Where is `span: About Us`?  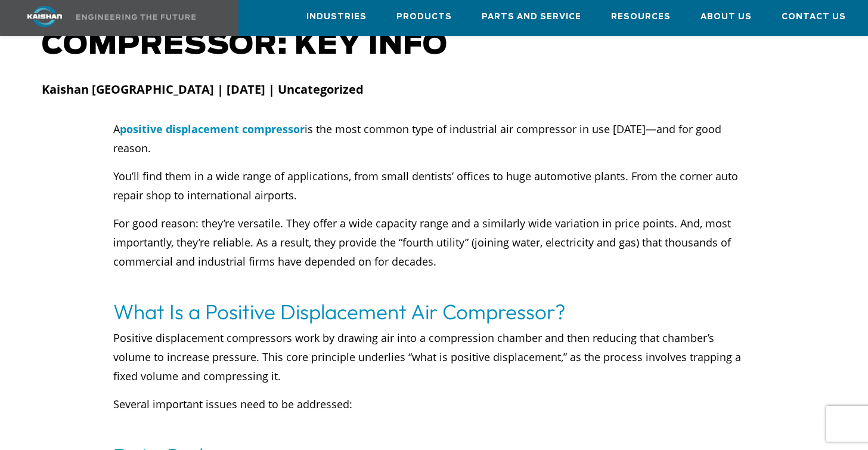 span: About Us is located at coordinates (726, 17).